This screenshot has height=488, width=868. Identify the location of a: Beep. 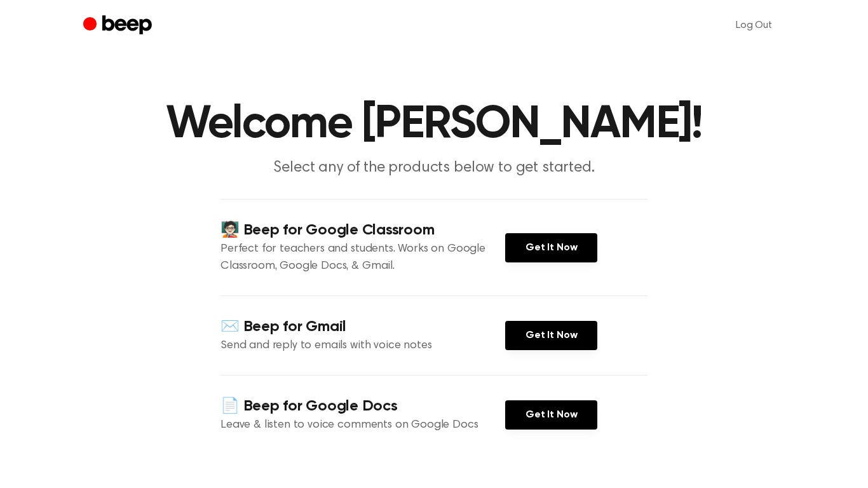
(119, 26).